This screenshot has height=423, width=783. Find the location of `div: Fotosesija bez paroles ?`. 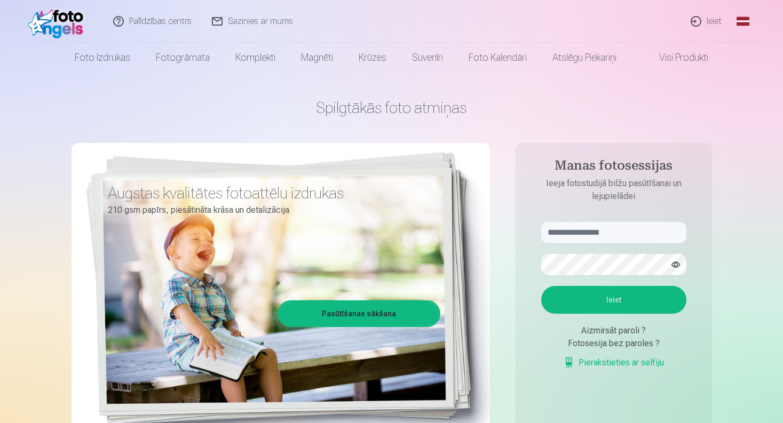

div: Fotosesija bez paroles ? is located at coordinates (613, 344).